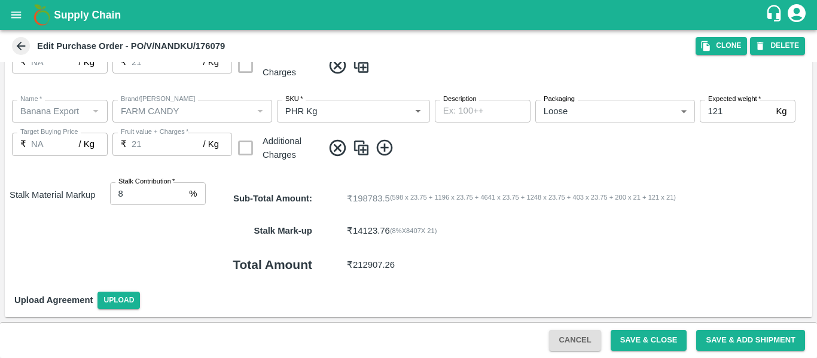 This screenshot has height=358, width=817. What do you see at coordinates (556, 111) in the screenshot?
I see `p: Loose` at bounding box center [556, 111].